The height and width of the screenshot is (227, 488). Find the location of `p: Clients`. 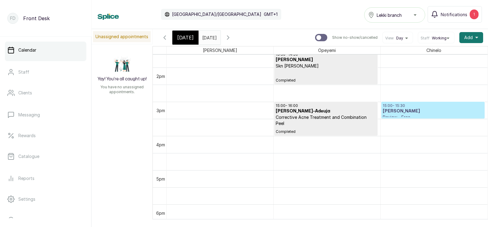

p: Clients is located at coordinates (25, 93).